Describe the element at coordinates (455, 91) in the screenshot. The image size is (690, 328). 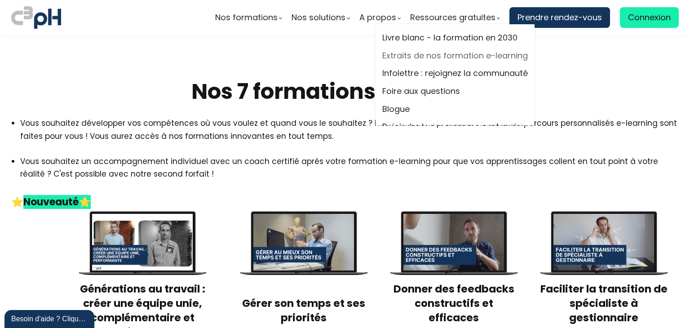
I see `a: Foire aux questions` at that location.